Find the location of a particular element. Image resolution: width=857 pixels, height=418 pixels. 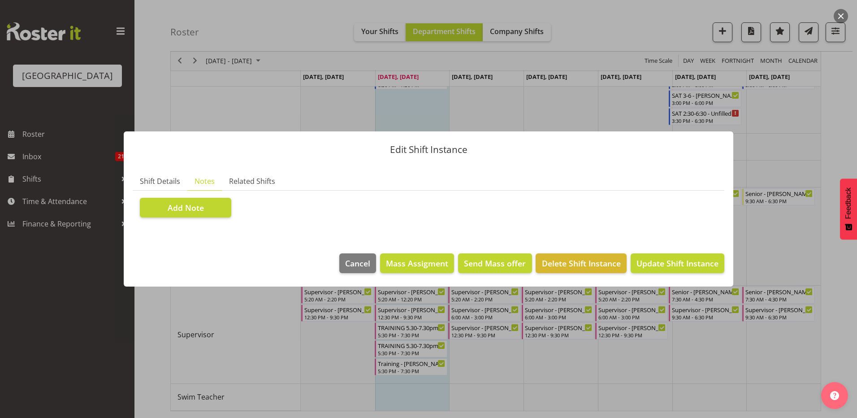

span: Shift Details is located at coordinates (160, 181).